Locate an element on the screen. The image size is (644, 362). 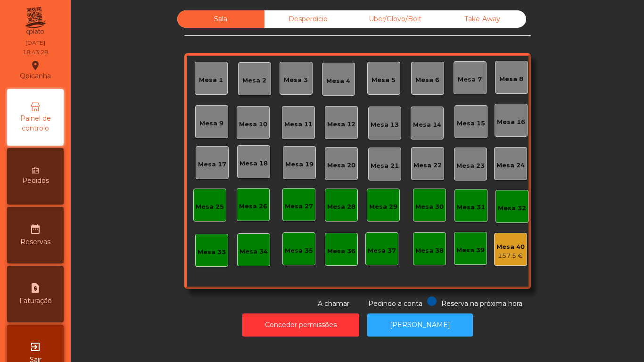
div: Mesa 34 is located at coordinates (253, 251).